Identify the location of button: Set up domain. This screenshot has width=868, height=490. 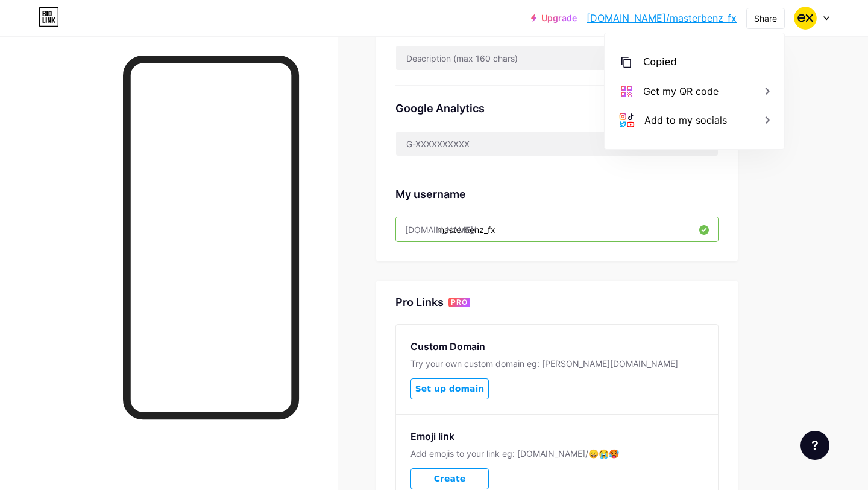
(450, 388).